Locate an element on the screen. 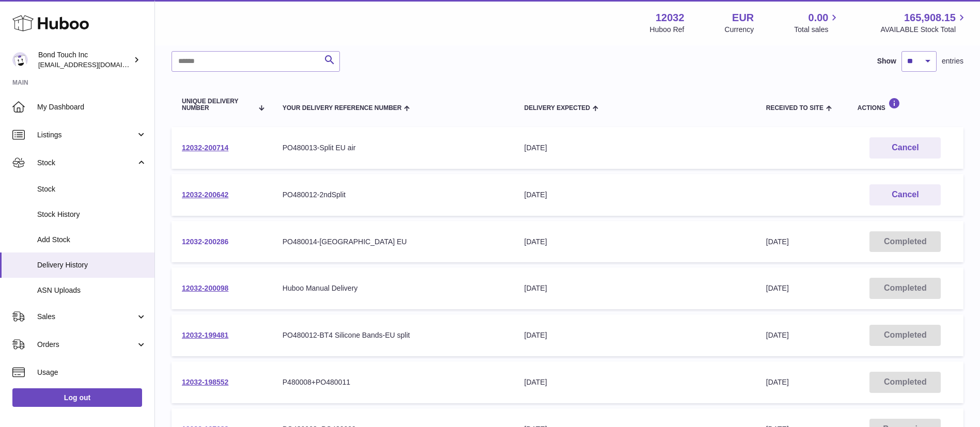 This screenshot has height=427, width=980. span: ASN Uploads is located at coordinates (92, 290).